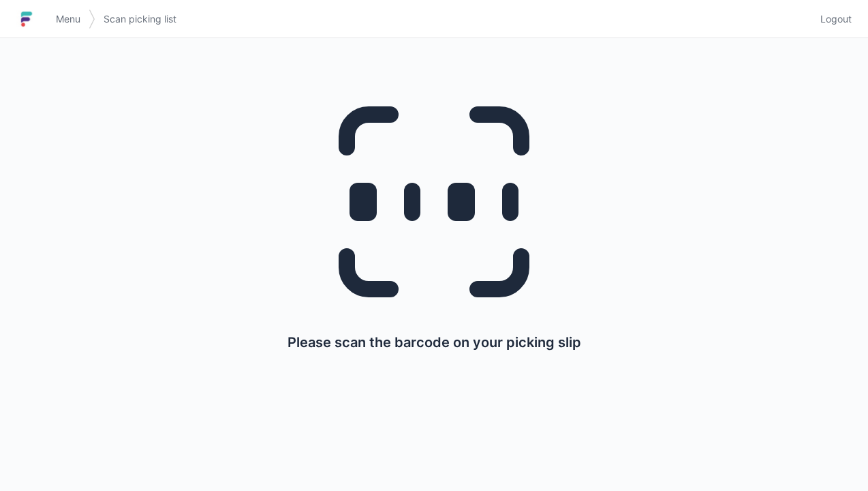 The image size is (868, 491). I want to click on a: Scan picking list, so click(140, 19).